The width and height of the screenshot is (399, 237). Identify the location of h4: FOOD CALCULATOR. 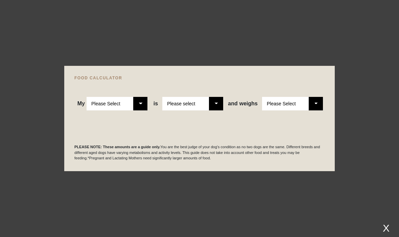
(199, 78).